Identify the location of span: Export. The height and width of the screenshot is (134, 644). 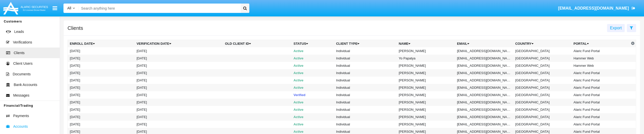
(616, 28).